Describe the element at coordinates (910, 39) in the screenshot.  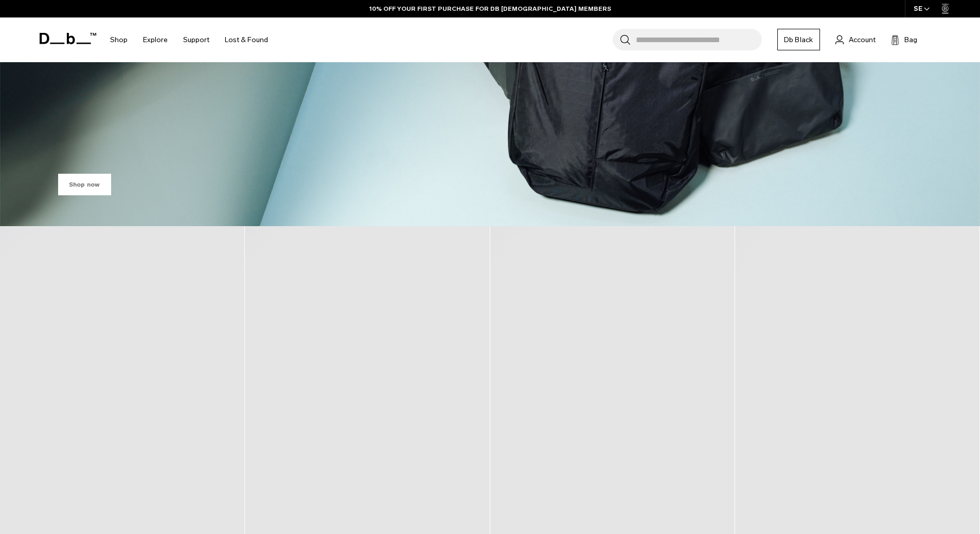
I see `span: Bag` at that location.